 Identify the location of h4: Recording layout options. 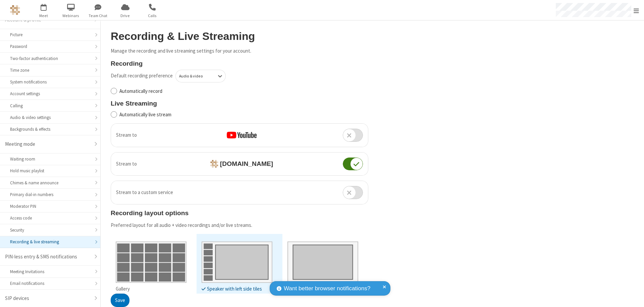
(239, 213).